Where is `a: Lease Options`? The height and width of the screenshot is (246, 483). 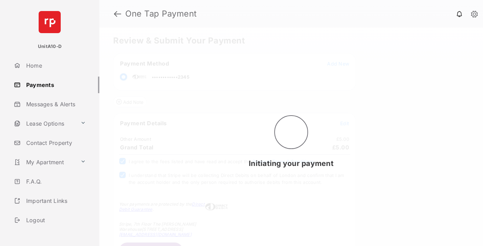 a: Lease Options is located at coordinates (44, 123).